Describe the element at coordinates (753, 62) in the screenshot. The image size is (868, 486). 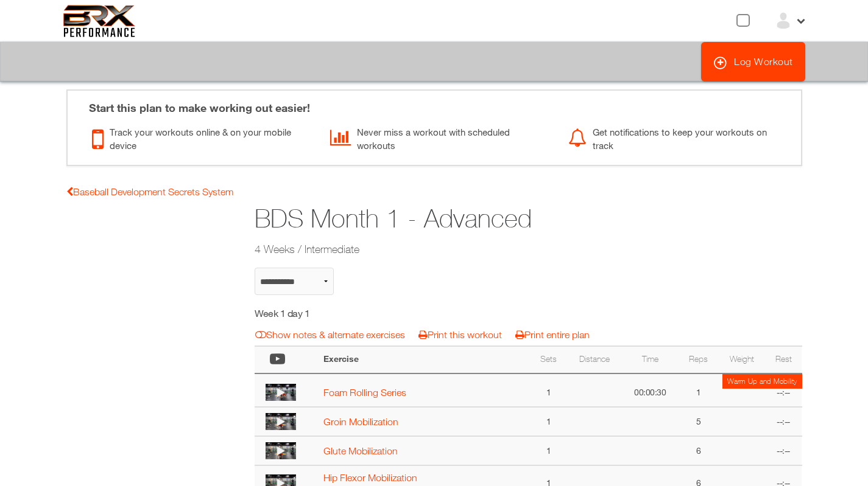
I see `a: Log Workout` at that location.